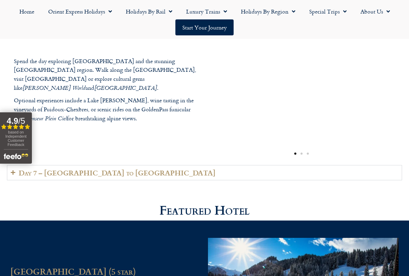 The image size is (409, 276). Describe the element at coordinates (27, 11) in the screenshot. I see `a: Home` at that location.